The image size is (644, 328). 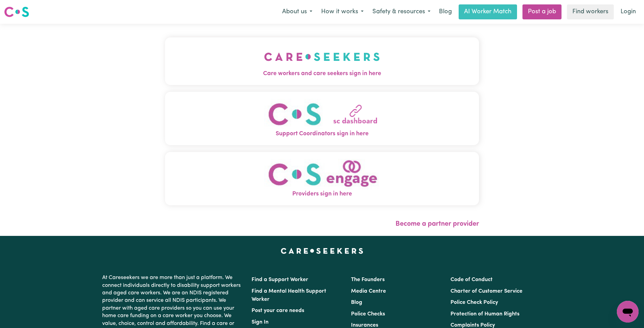 I want to click on button: About us, so click(x=297, y=12).